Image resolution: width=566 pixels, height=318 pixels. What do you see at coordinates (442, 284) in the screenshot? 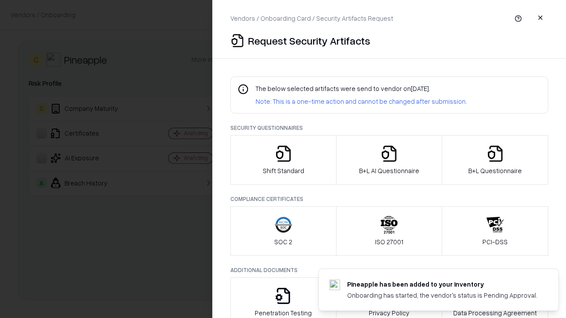
I see `div: Pineapple has been added to your inventory` at bounding box center [442, 284].